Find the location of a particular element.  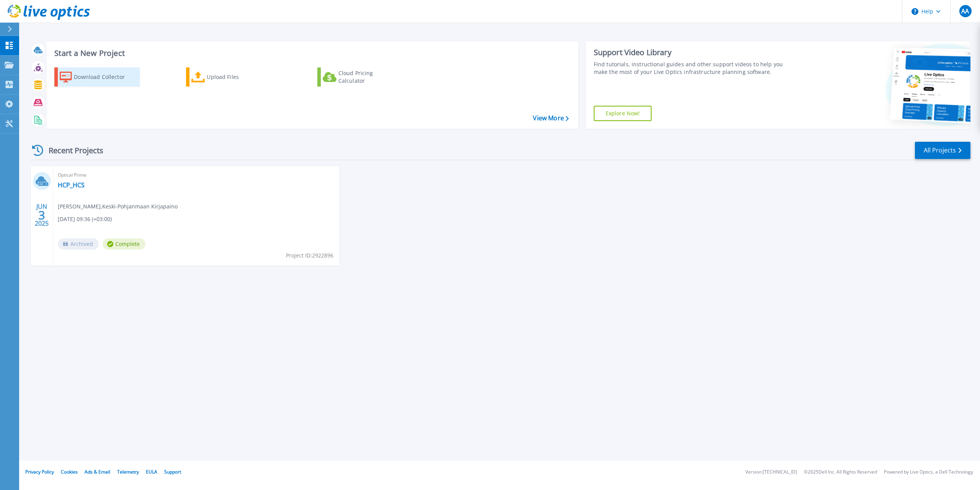

a: Explore Now! is located at coordinates (623, 114).